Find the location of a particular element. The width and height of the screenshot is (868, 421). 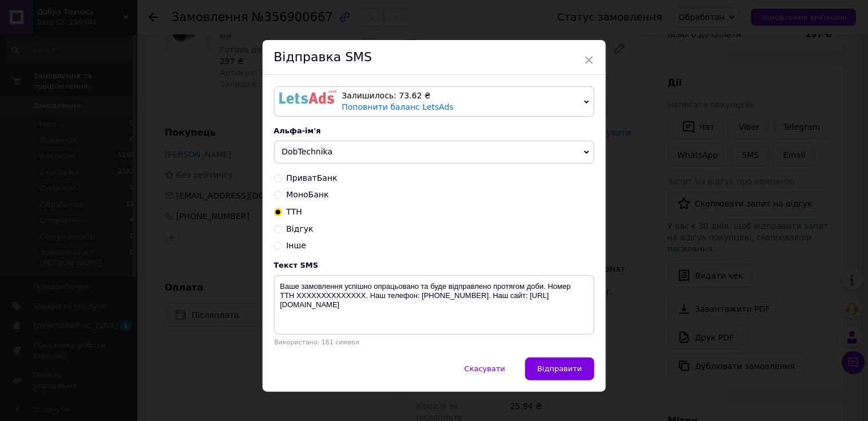

span: Скасувати is located at coordinates (485, 368).